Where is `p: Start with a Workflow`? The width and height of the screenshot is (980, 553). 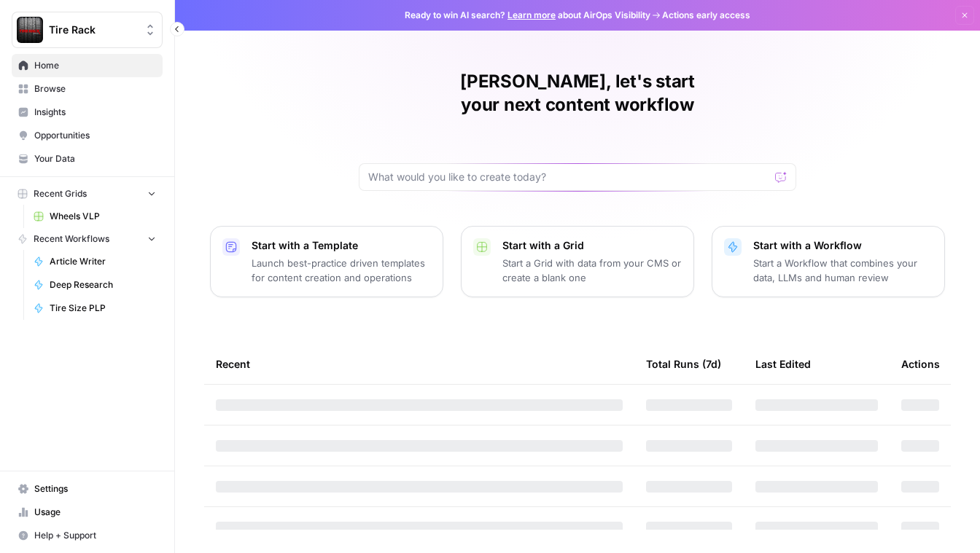 p: Start with a Workflow is located at coordinates (843, 245).